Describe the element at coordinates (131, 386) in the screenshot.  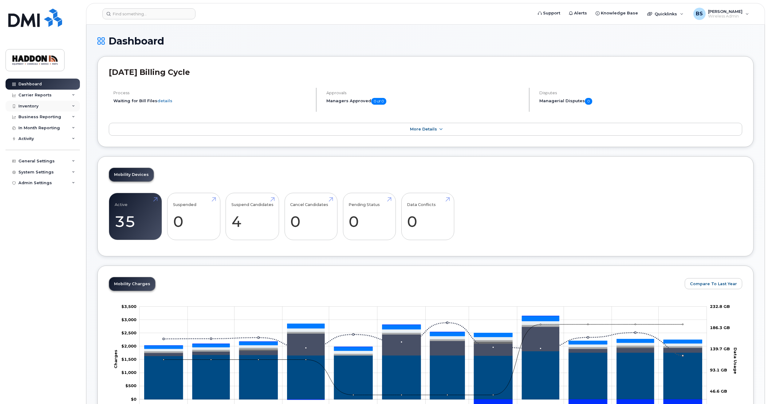
I see `tspan: $500` at that location.